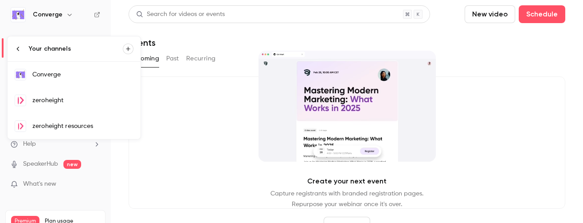 Image resolution: width=583 pixels, height=223 pixels. Describe the element at coordinates (20, 75) in the screenshot. I see `img: Converge` at that location.